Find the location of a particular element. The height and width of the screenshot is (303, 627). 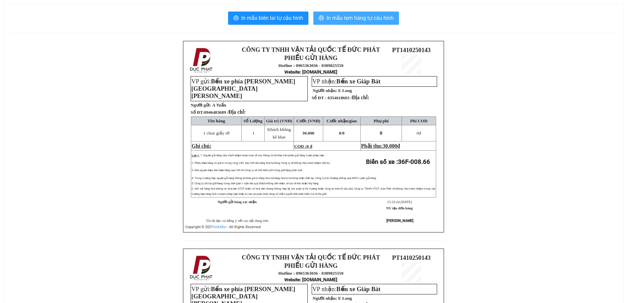

span: Phụ phí is located at coordinates (381, 121).